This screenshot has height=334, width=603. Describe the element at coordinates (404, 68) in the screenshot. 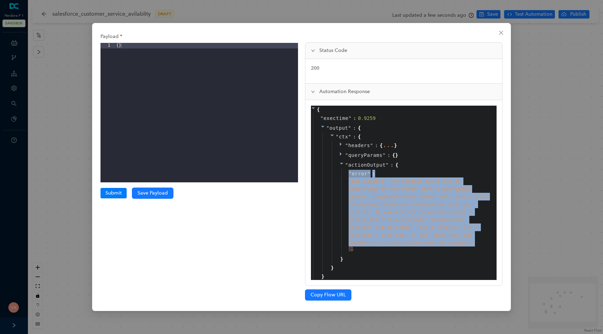

I see `p: 200` at that location.